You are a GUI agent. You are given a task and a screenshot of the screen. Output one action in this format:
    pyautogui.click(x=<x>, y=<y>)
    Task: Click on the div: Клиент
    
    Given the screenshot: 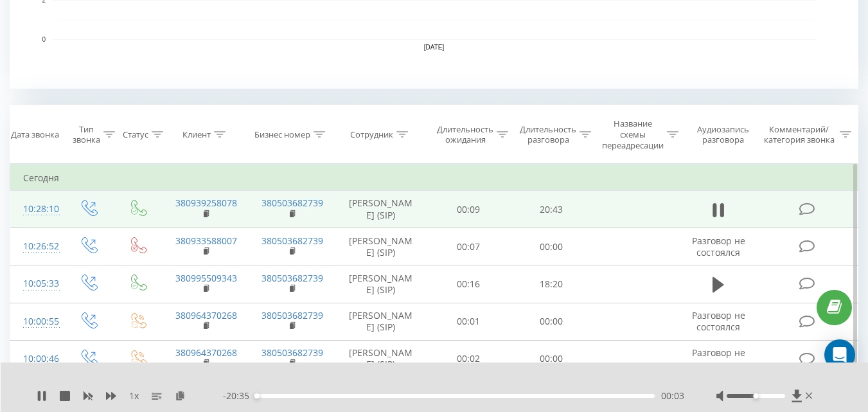 What is the action you would take?
    pyautogui.click(x=196, y=135)
    